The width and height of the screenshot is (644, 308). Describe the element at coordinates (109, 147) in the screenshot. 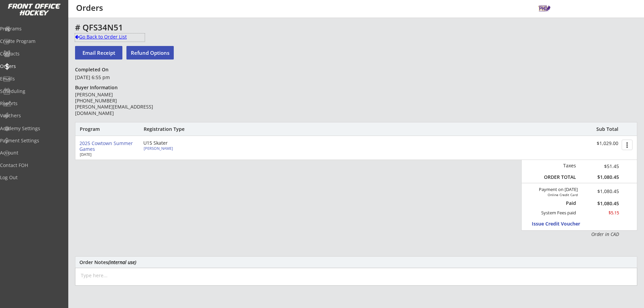

I see `div: 2025 Cowtown Summer Games` at that location.